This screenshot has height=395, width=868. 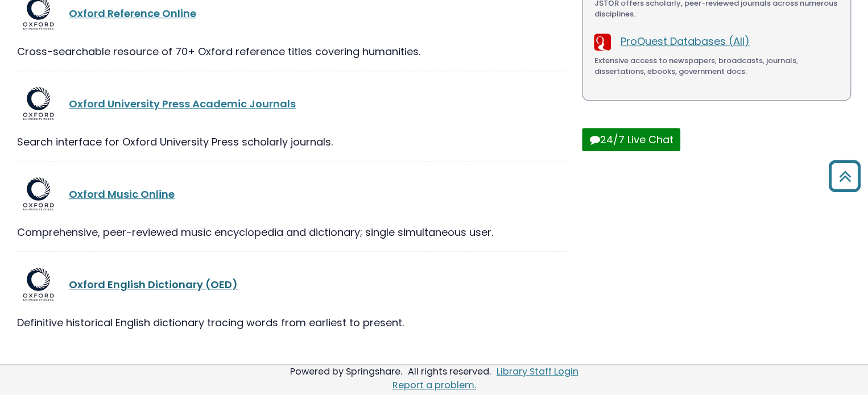 I want to click on div: Comprehensive, peer-reviewed music encyclopedia and dictionary; single simultaneous user., so click(x=292, y=232).